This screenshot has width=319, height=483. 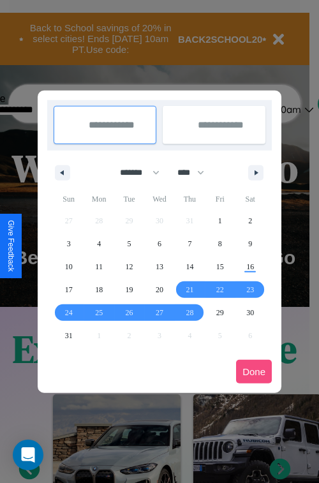 I want to click on button: 22, so click(x=219, y=290).